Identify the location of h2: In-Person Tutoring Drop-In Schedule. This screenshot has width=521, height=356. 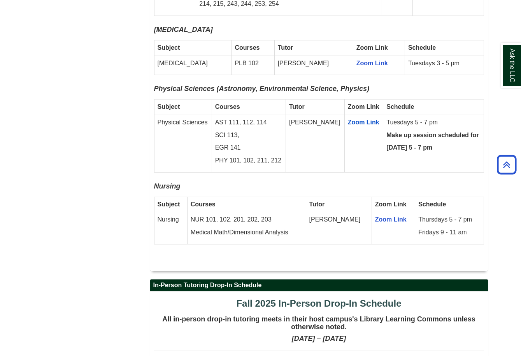
(319, 285).